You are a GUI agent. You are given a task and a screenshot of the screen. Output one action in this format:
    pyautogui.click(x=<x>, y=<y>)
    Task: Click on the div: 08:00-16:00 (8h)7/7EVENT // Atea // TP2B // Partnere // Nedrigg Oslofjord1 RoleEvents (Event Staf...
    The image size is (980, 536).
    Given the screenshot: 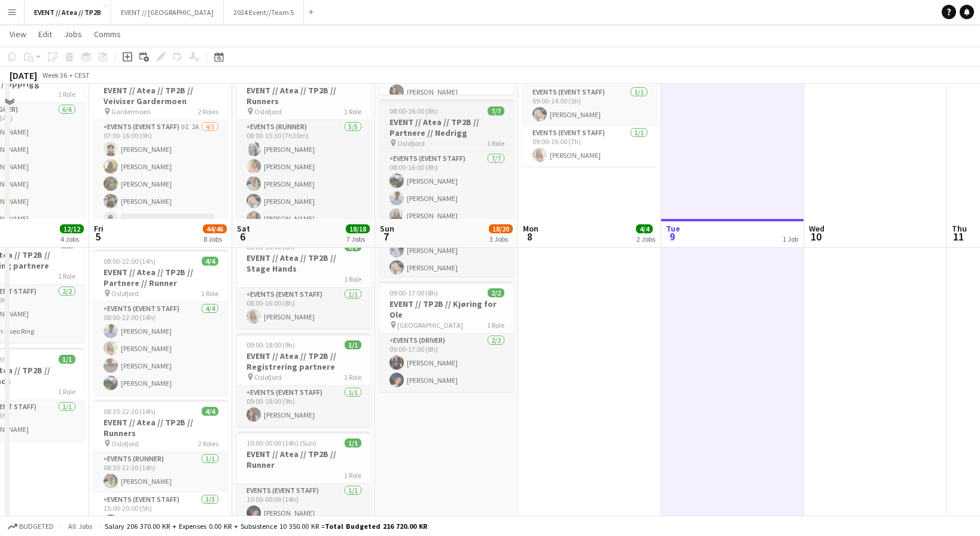 What is the action you would take?
    pyautogui.click(x=447, y=188)
    